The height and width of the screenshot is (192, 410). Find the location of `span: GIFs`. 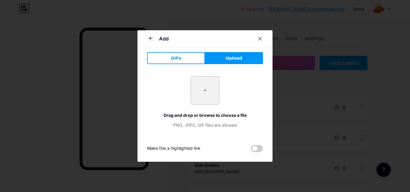

span: GIFs is located at coordinates (176, 58).